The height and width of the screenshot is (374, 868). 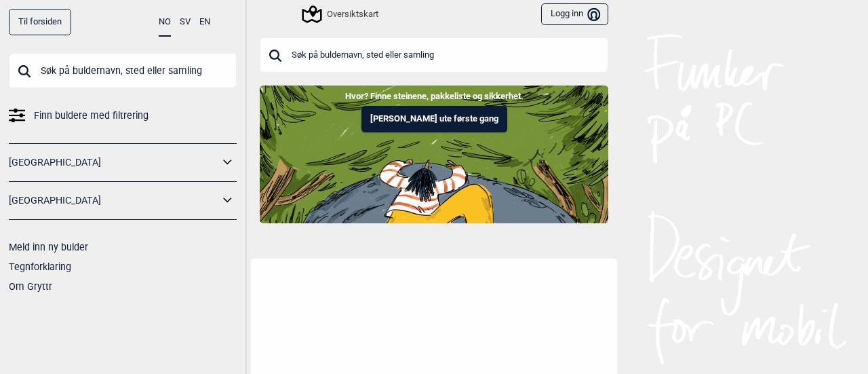 I want to click on button: SV, so click(x=185, y=21).